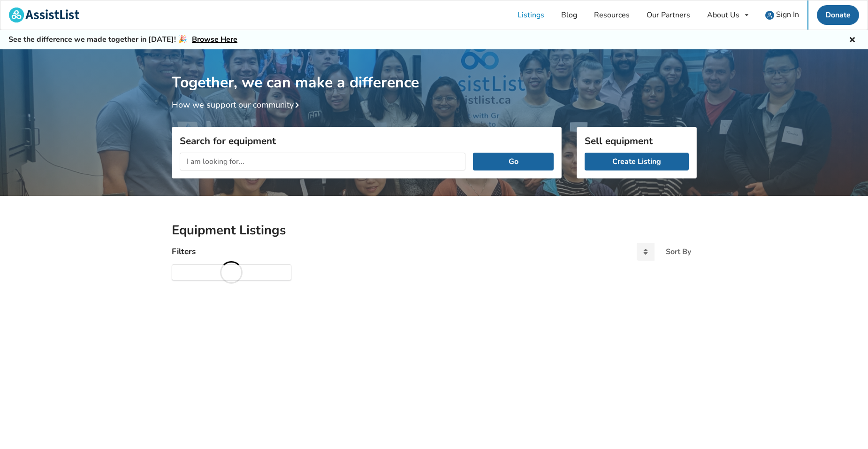 Image resolution: width=868 pixels, height=449 pixels. Describe the element at coordinates (637, 161) in the screenshot. I see `a: Create Listing` at that location.